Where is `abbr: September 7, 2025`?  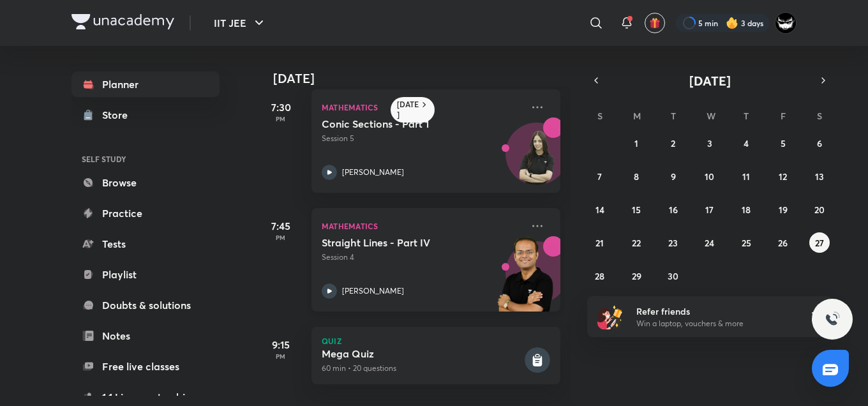 abbr: September 7, 2025 is located at coordinates (600, 176).